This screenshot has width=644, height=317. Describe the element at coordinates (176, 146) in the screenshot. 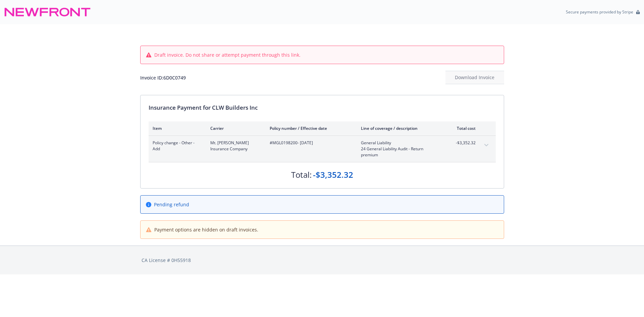

I see `span: Policy change - Other - Add` at that location.